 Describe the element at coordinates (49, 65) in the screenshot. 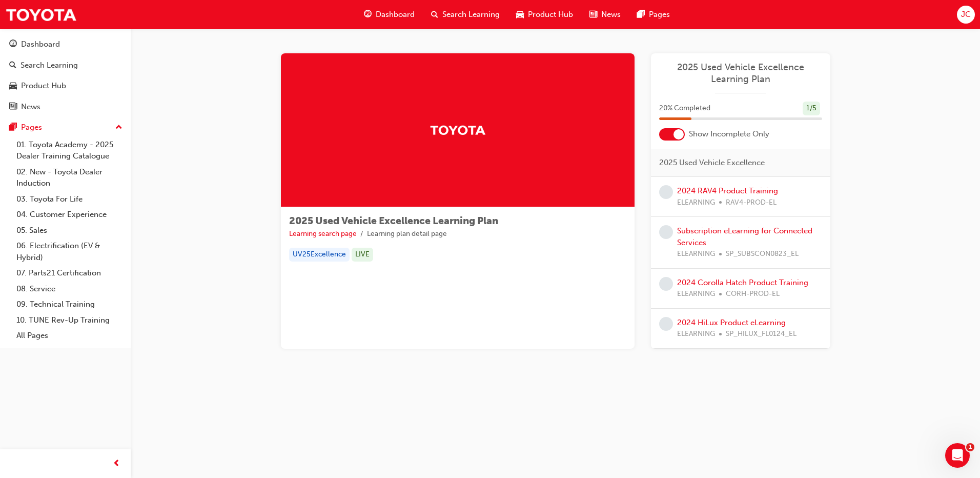

I see `div: Search Learning` at that location.